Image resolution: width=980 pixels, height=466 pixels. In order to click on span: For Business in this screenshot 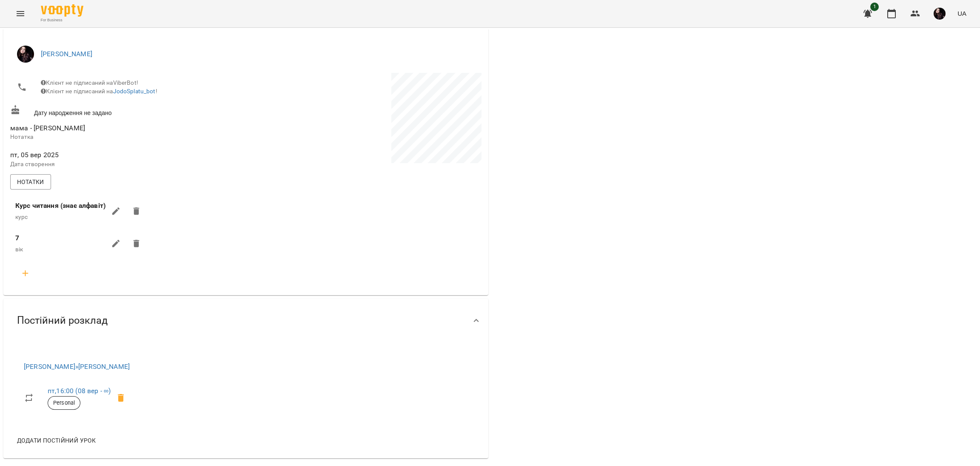, I will do `click(62, 20)`.